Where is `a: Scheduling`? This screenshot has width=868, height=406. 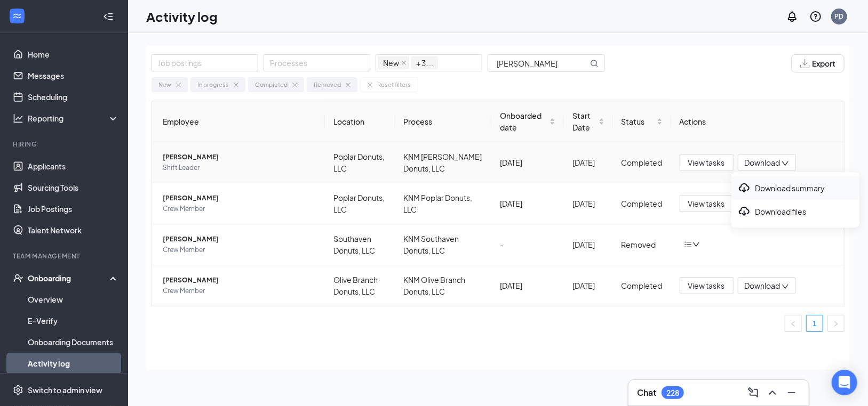 a: Scheduling is located at coordinates (73, 97).